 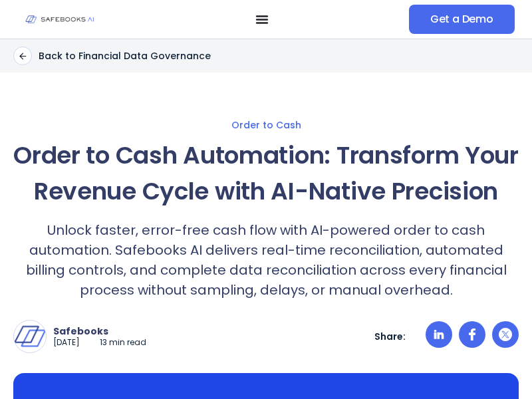 What do you see at coordinates (262, 19) in the screenshot?
I see `button: Menu Toggle` at bounding box center [262, 19].